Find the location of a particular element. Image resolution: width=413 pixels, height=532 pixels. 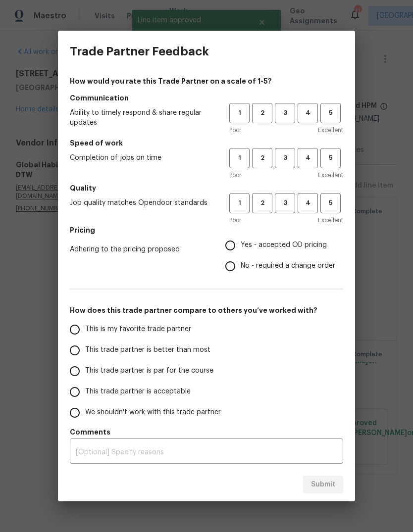

h3: Trade Partner Feedback is located at coordinates (139, 52).